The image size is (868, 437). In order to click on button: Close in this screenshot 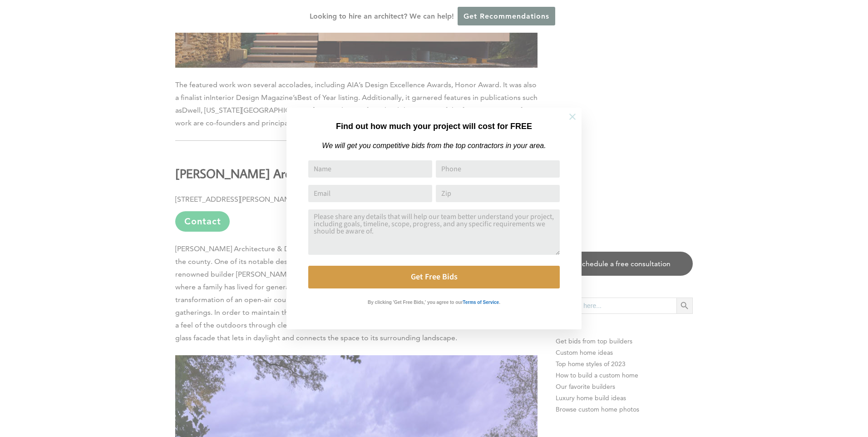, I will do `click(572, 117)`.